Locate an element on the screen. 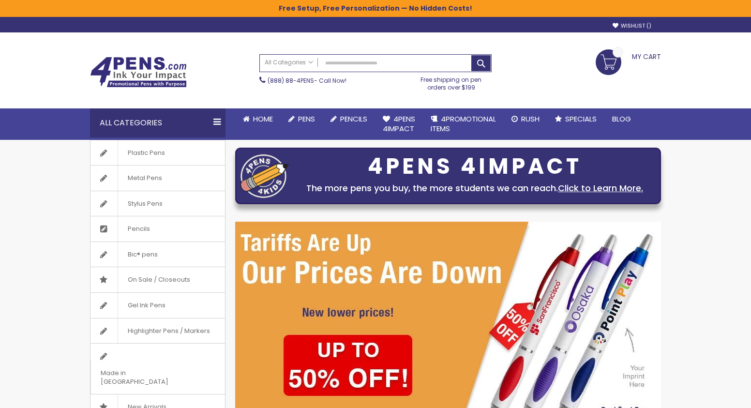  span: Bic® pens is located at coordinates (142, 255).